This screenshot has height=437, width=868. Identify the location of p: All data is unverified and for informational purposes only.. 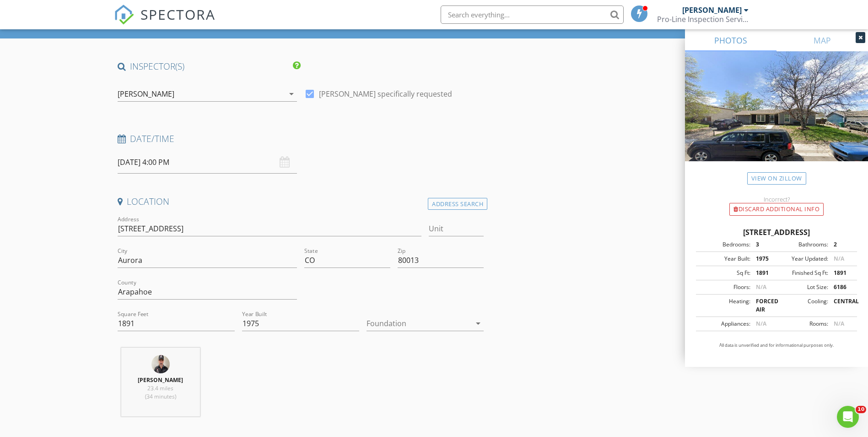
(777, 346).